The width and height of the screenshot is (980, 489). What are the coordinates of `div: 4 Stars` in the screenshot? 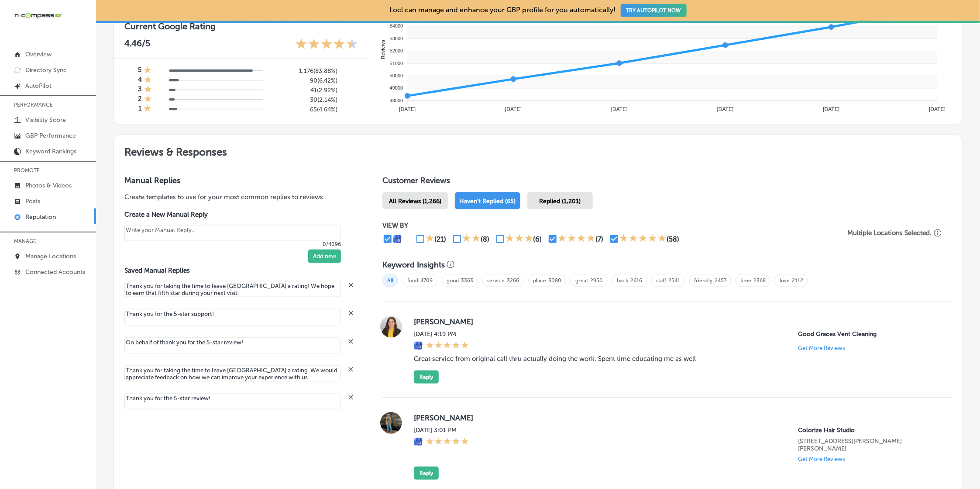 It's located at (577, 240).